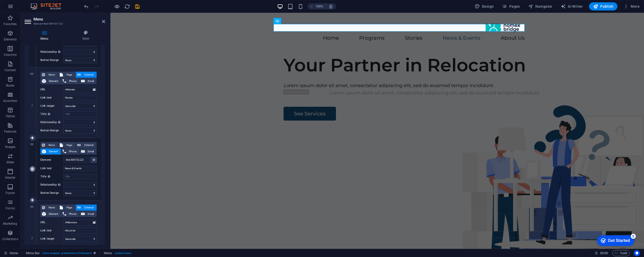 This screenshot has height=257, width=644. I want to click on div: Get Started 5 items remaining, 0% complete, so click(23, 8).